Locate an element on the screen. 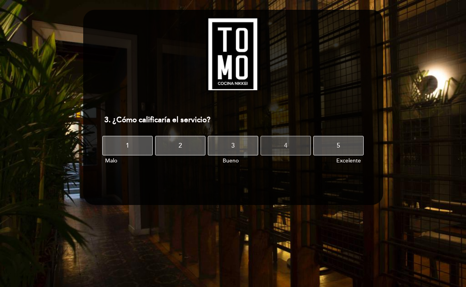 The height and width of the screenshot is (287, 466). span: 5 is located at coordinates (338, 146).